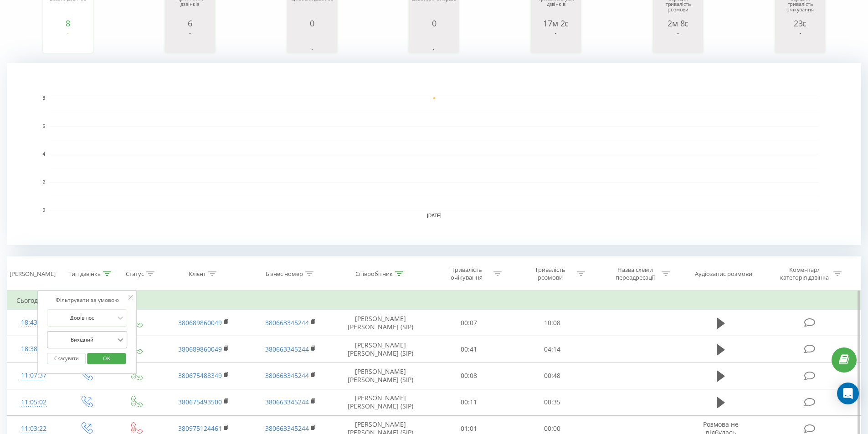  Describe the element at coordinates (848, 393) in the screenshot. I see `div: Open Intercom Messenger` at that location.